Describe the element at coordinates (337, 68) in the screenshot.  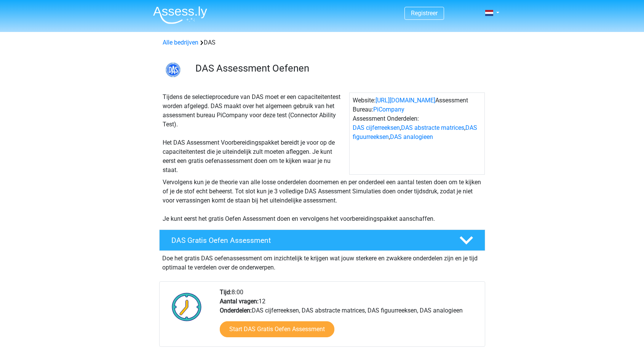
I see `h3: DAS Assessment Oefenen` at that location.